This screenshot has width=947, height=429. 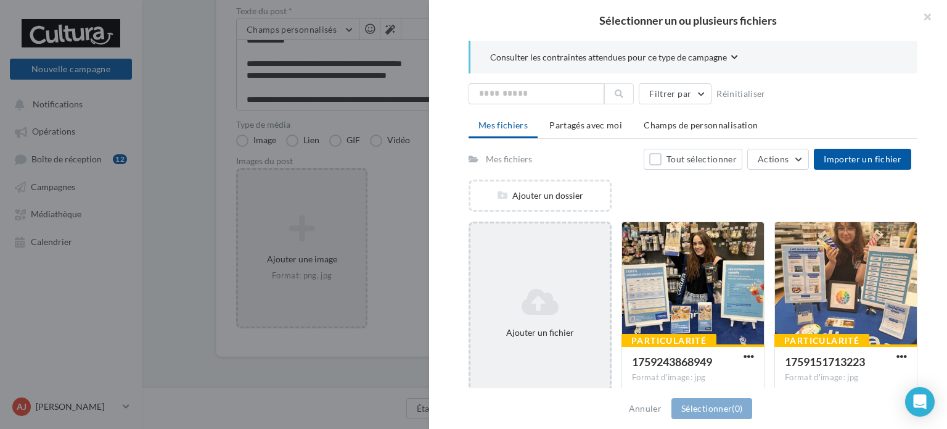 What do you see at coordinates (540, 332) in the screenshot?
I see `div: Ajouter un fichier` at bounding box center [540, 332].